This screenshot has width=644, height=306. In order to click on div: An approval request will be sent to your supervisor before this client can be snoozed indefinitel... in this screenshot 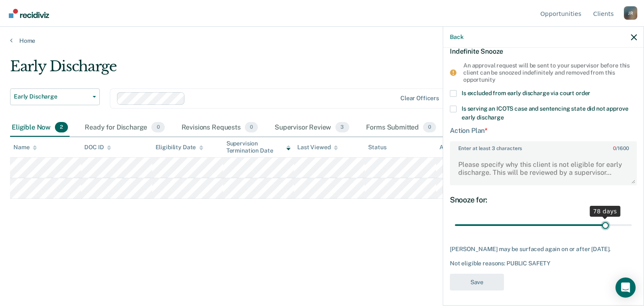, I will do `click(547, 72)`.